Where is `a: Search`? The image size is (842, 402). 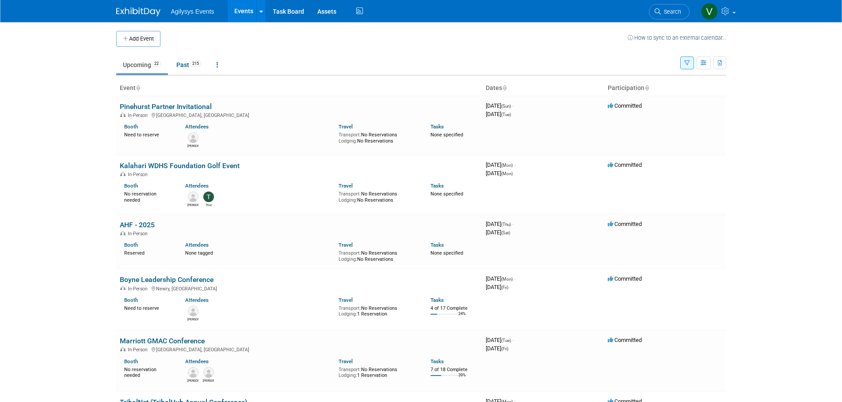
a: Search is located at coordinates (669, 11).